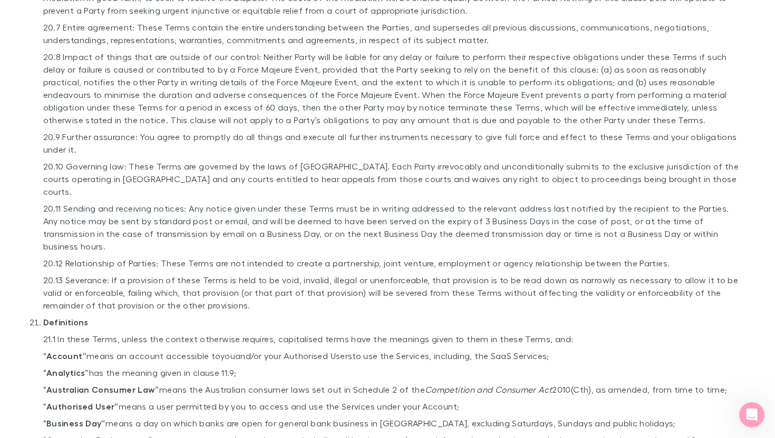 The image size is (775, 438). Describe the element at coordinates (392, 339) in the screenshot. I see `p: 21.1 In these Terms, unless the context otherwise requires, capitalised terms have the meanings g...` at that location.